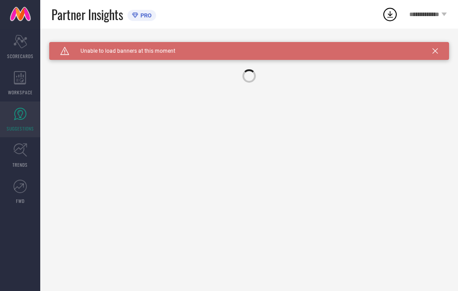 The width and height of the screenshot is (458, 291). Describe the element at coordinates (390, 14) in the screenshot. I see `div: Open download list` at that location.